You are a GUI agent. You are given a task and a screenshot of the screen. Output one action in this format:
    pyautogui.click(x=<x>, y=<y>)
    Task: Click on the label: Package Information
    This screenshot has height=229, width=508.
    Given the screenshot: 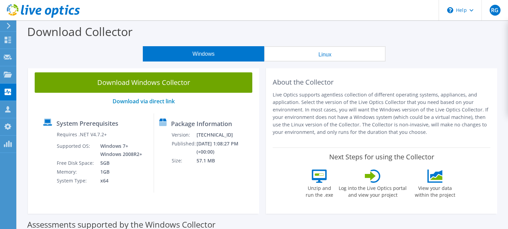 What is the action you would take?
    pyautogui.click(x=201, y=124)
    